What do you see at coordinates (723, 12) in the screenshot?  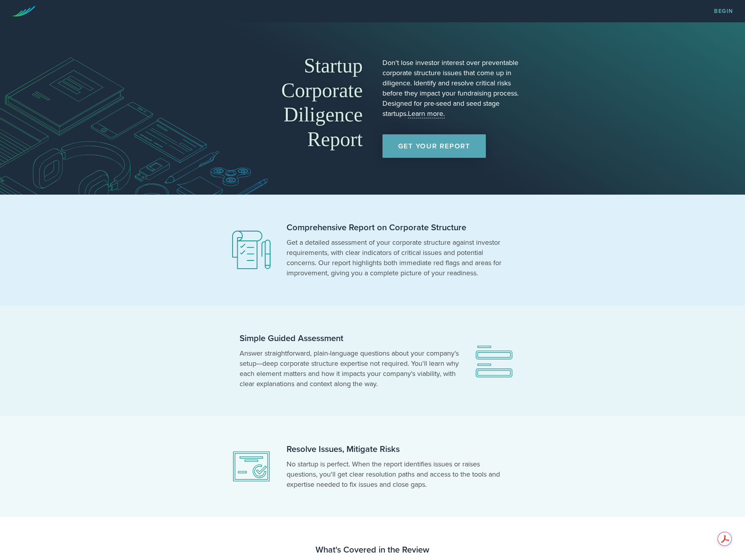 I see `a: Begin` at bounding box center [723, 12].